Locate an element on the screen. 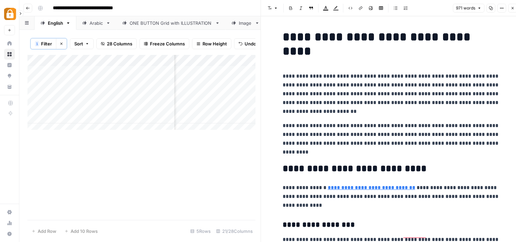 The height and width of the screenshot is (242, 516). a: Your Data is located at coordinates (9, 87).